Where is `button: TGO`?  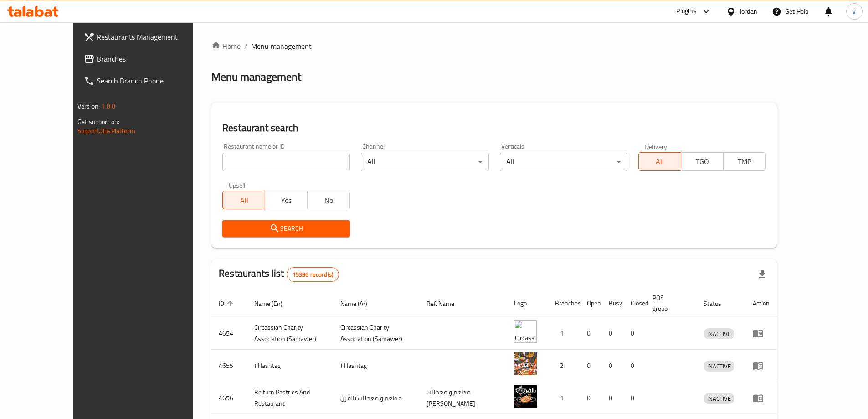 button: TGO is located at coordinates (702, 161).